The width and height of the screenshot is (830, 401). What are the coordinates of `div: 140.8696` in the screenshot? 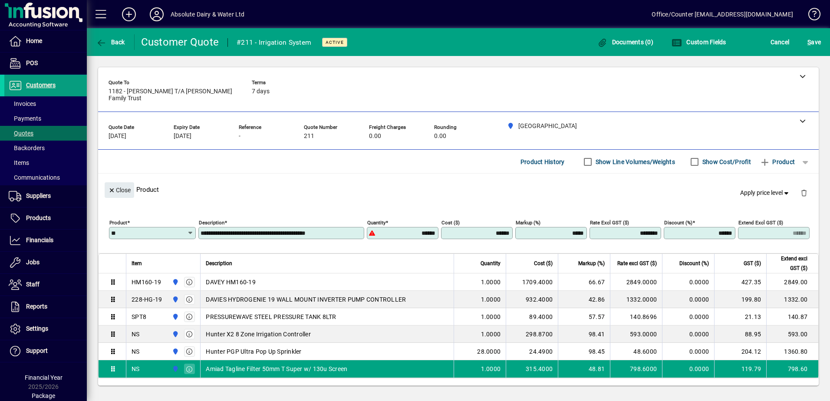 It's located at (636, 317).